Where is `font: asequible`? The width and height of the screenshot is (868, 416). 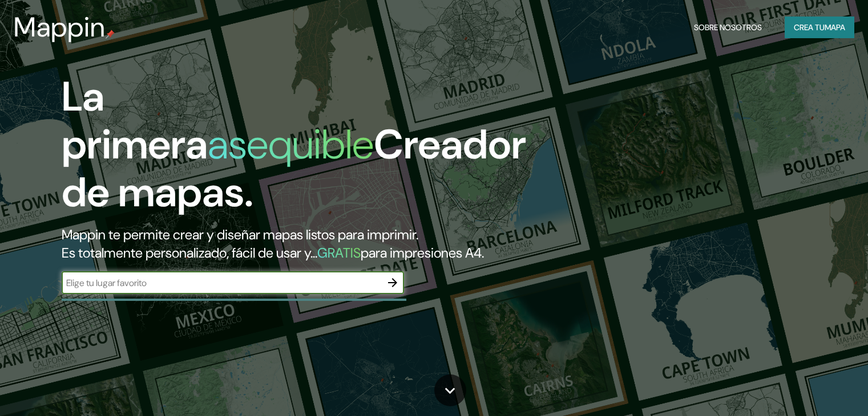 font: asequible is located at coordinates (290, 144).